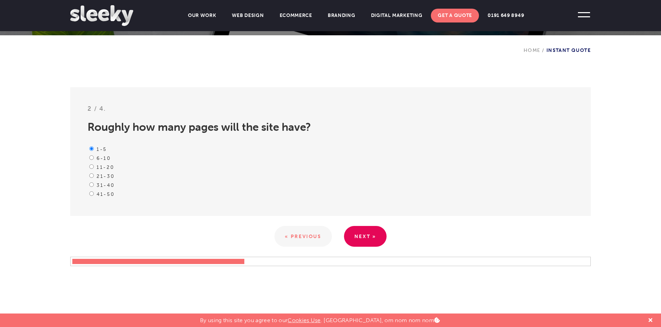  What do you see at coordinates (365, 236) in the screenshot?
I see `a: Next »` at bounding box center [365, 236].